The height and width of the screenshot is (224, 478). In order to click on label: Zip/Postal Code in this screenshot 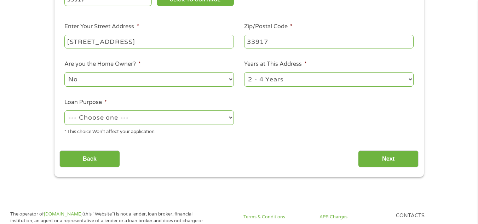, I will do `click(268, 27)`.